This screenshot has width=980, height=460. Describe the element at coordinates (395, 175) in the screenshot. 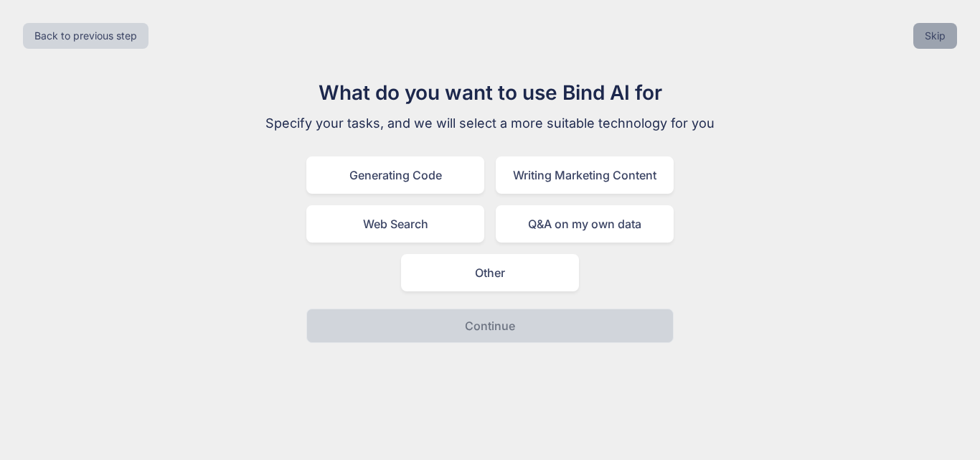

I see `div: Generating Code` at that location.